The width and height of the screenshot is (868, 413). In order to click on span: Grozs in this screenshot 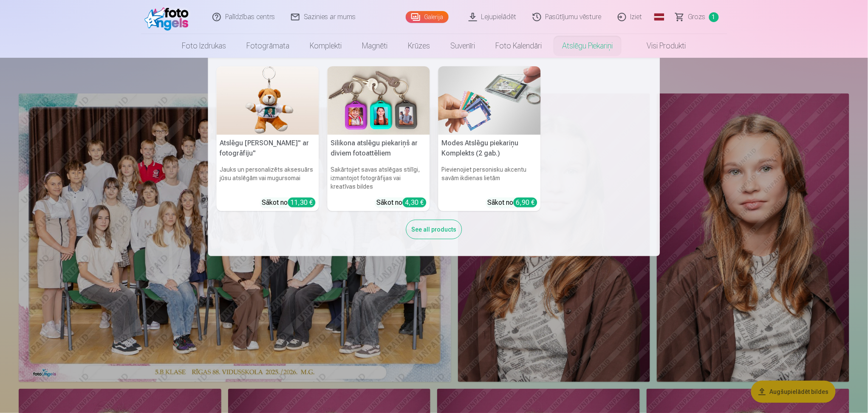, I will do `click(697, 17)`.